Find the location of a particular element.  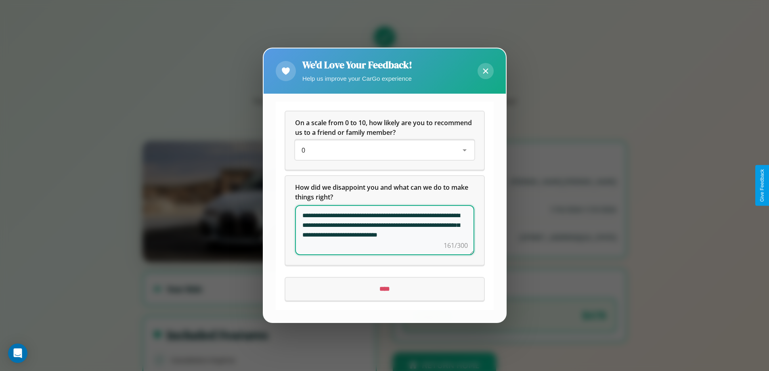

h5: On a scale from 0 to 10, how likely are you to recommend us to a friend or family member? is located at coordinates (385, 128).